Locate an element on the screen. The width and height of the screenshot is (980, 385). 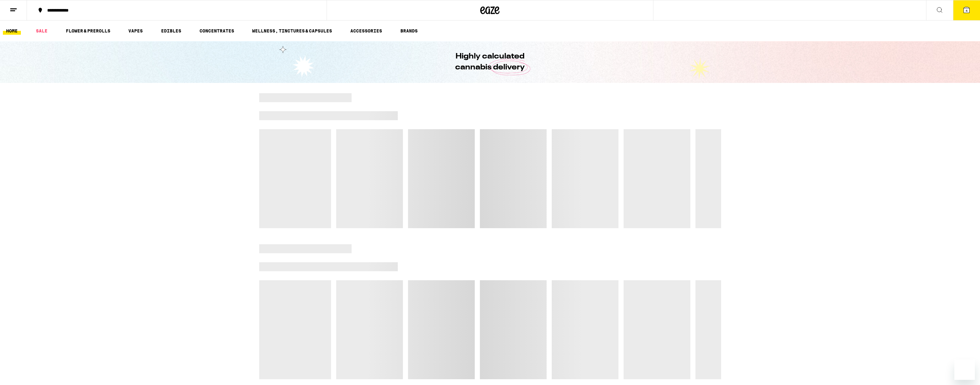
a: EDIBLES is located at coordinates (171, 31).